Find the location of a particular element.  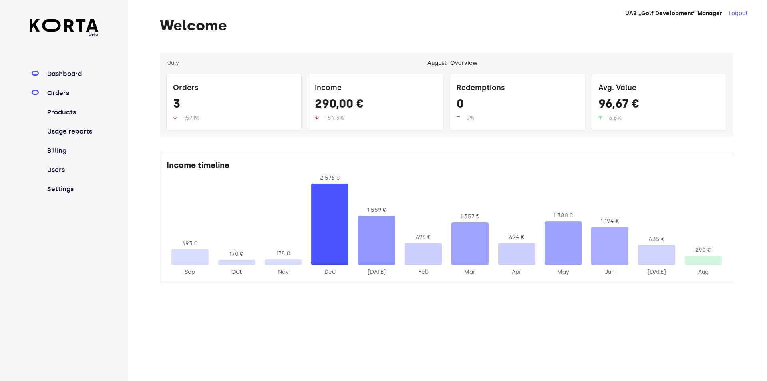

div: 96,67 € is located at coordinates (659, 105).